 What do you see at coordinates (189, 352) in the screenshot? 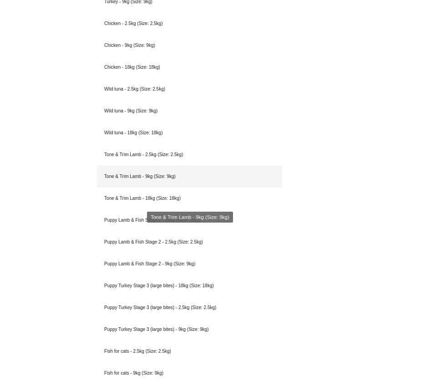
I see `div: Fish for cats - 2.5kg (Size: 2.5kg)` at bounding box center [189, 352].